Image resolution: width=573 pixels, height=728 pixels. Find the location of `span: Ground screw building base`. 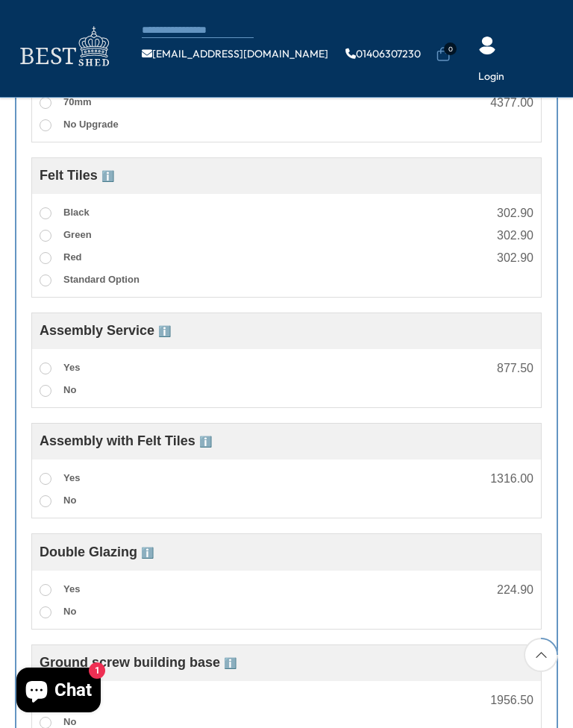

span: Ground screw building base is located at coordinates (138, 662).